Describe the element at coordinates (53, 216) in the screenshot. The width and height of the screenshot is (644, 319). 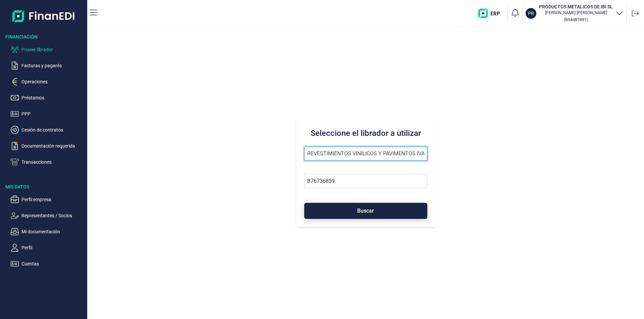
I see `p: Representantes / Socios` at that location.